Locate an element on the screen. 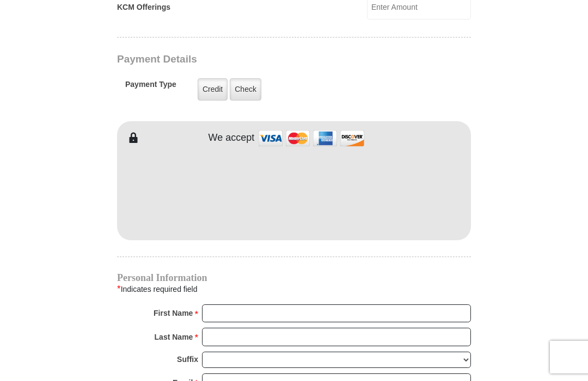 The height and width of the screenshot is (381, 588). label: KCM Offerings is located at coordinates (144, 7).